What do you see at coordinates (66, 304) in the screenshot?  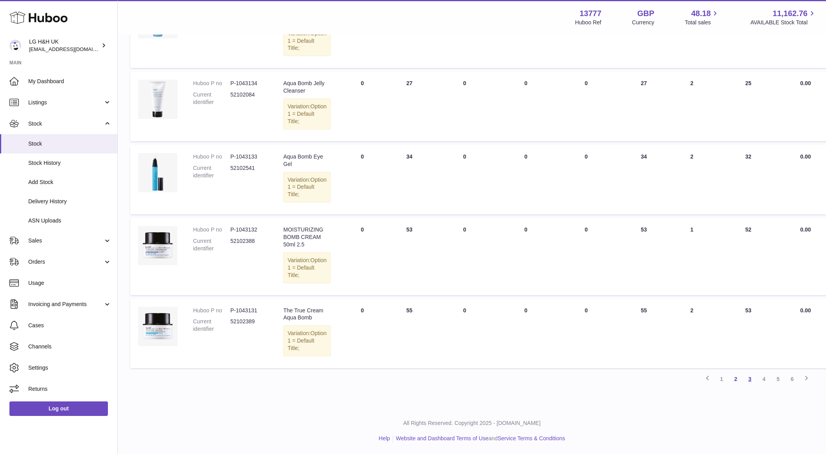 I see `span: Invoicing and Payments` at bounding box center [66, 304].